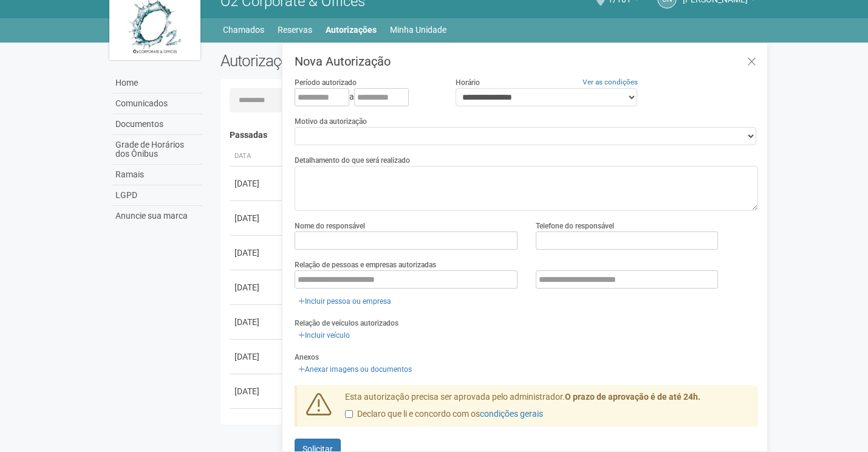 The image size is (868, 452). Describe the element at coordinates (158, 83) in the screenshot. I see `a: Home` at that location.